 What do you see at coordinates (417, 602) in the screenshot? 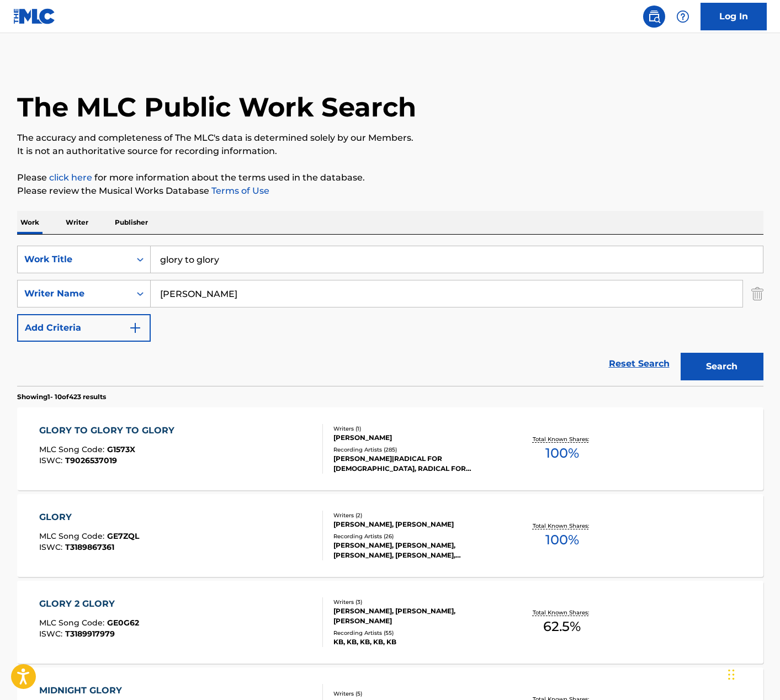
I see `div: Writers ( 3 )` at bounding box center [417, 602].